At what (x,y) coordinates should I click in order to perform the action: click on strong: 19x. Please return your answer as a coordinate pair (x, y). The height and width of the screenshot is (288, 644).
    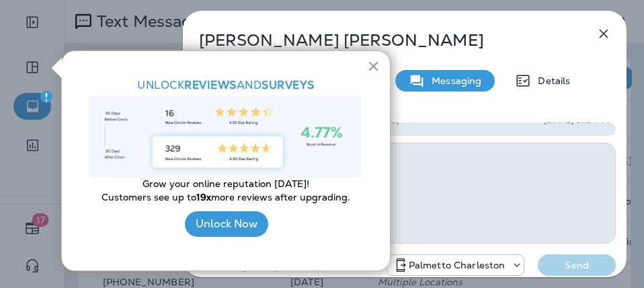
    Looking at the image, I should click on (204, 197).